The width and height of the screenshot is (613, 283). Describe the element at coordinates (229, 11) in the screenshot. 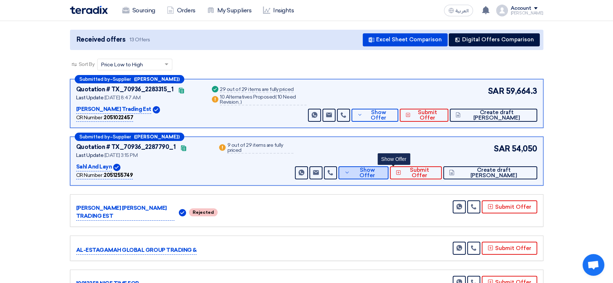

I see `a: My Suppliers` at that location.